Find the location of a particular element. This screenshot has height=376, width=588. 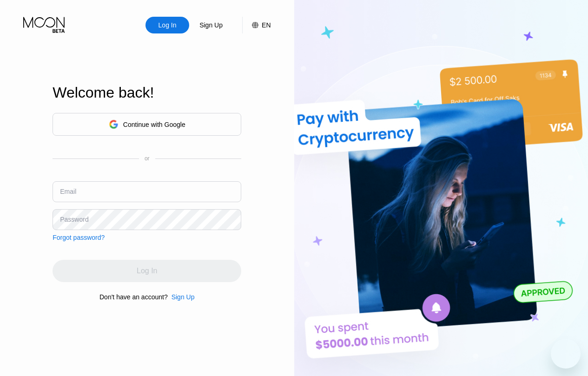

div: Email is located at coordinates (68, 192).